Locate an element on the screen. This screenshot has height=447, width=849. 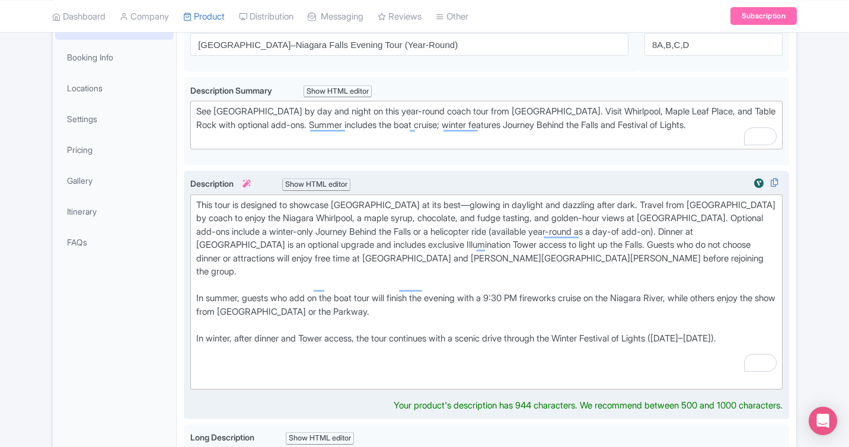
span: Long Description is located at coordinates (223, 437).